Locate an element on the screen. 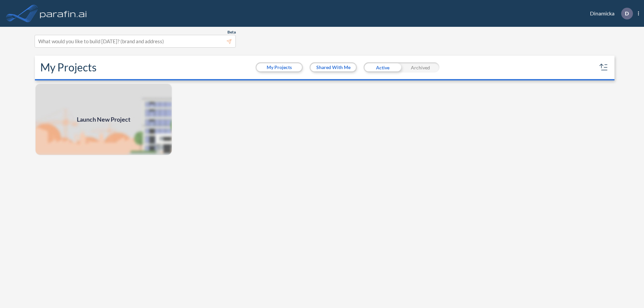 This screenshot has height=308, width=644. p: D is located at coordinates (627, 14).